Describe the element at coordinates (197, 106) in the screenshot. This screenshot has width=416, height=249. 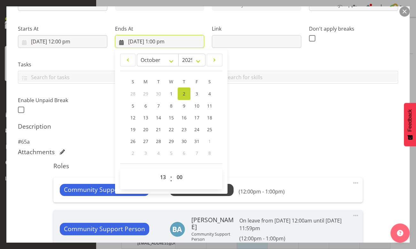
I see `a: 10` at that location.